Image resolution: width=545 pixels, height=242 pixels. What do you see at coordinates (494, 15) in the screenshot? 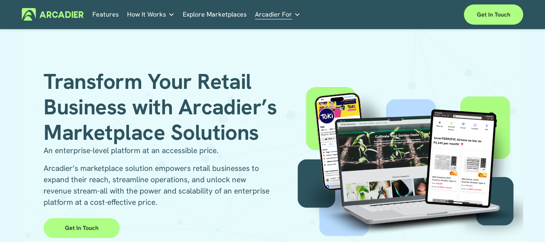
I see `a: Get in touch` at bounding box center [494, 15].